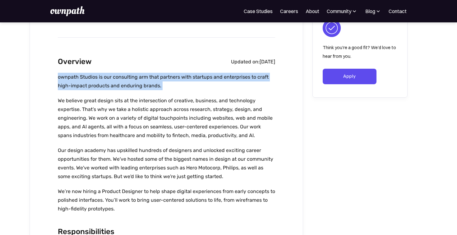 This screenshot has width=457, height=235. Describe the element at coordinates (398, 11) in the screenshot. I see `a: Contact` at that location.